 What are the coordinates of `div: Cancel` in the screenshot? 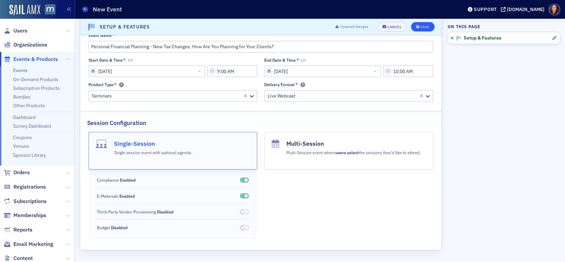 It's located at (395, 27).